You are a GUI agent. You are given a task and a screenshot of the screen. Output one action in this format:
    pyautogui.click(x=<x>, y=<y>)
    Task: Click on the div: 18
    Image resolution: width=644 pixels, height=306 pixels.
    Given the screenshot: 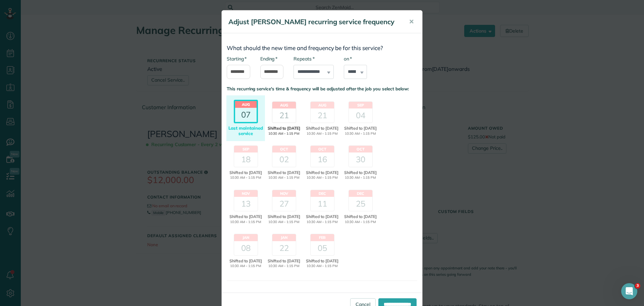 What is the action you would take?
    pyautogui.click(x=246, y=160)
    